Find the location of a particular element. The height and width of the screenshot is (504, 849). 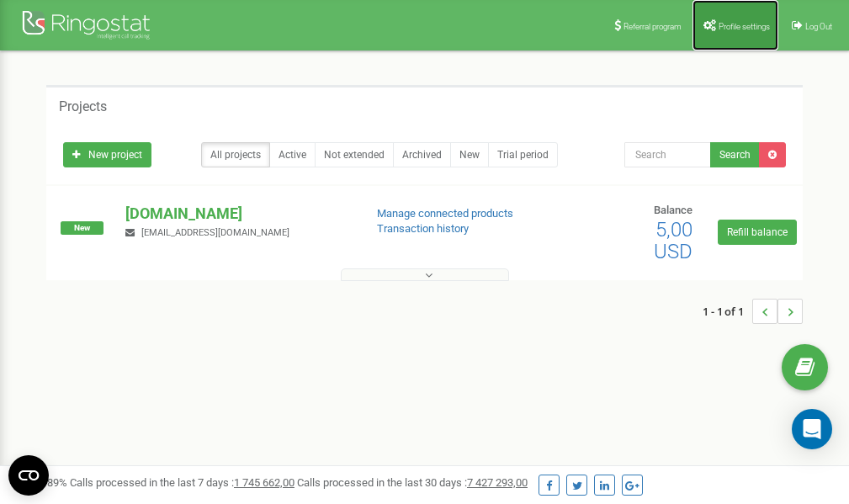

button: Open CMP widget is located at coordinates (29, 475).